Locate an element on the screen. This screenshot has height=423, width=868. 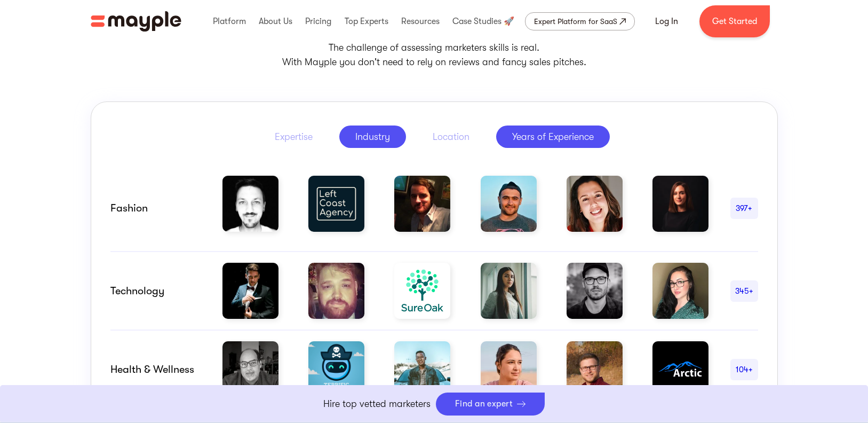
div: Fashion is located at coordinates (156, 208).